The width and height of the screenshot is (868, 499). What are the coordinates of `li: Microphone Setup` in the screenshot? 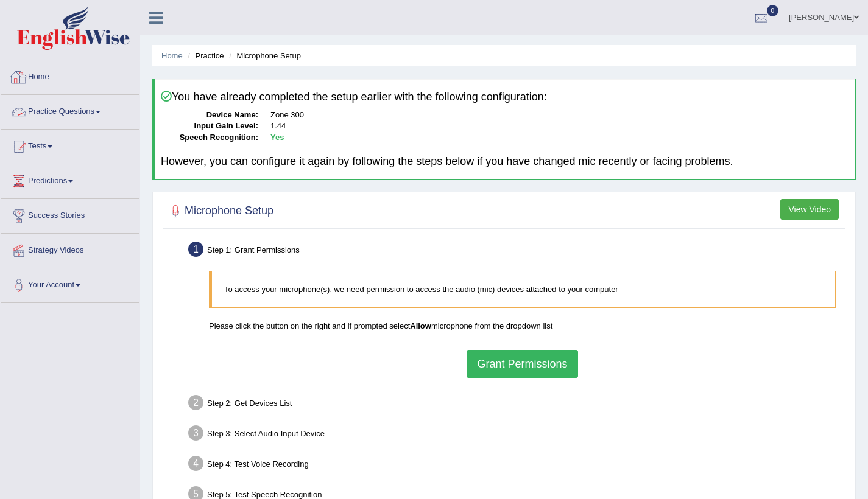 It's located at (263, 56).